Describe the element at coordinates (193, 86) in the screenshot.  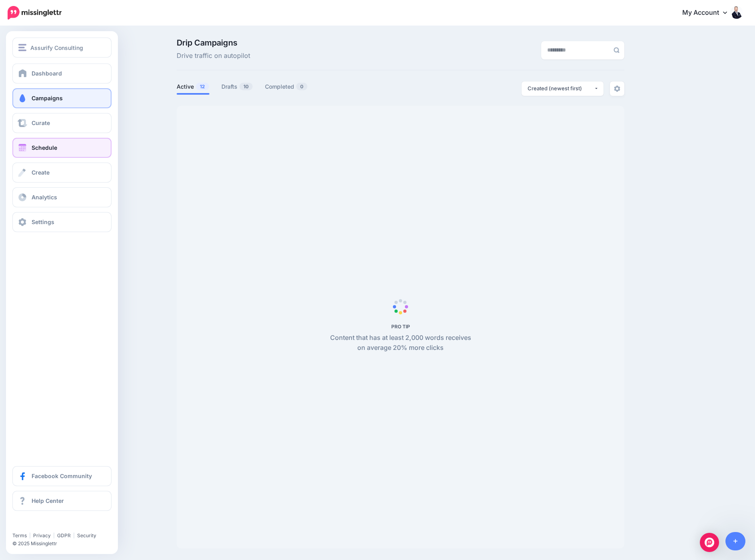
I see `a: Active12` at that location.